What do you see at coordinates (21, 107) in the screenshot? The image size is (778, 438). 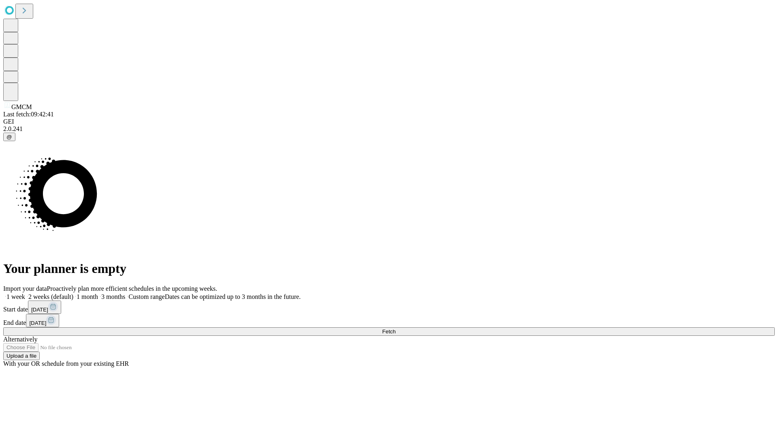 I see `span: GMCM` at bounding box center [21, 107].